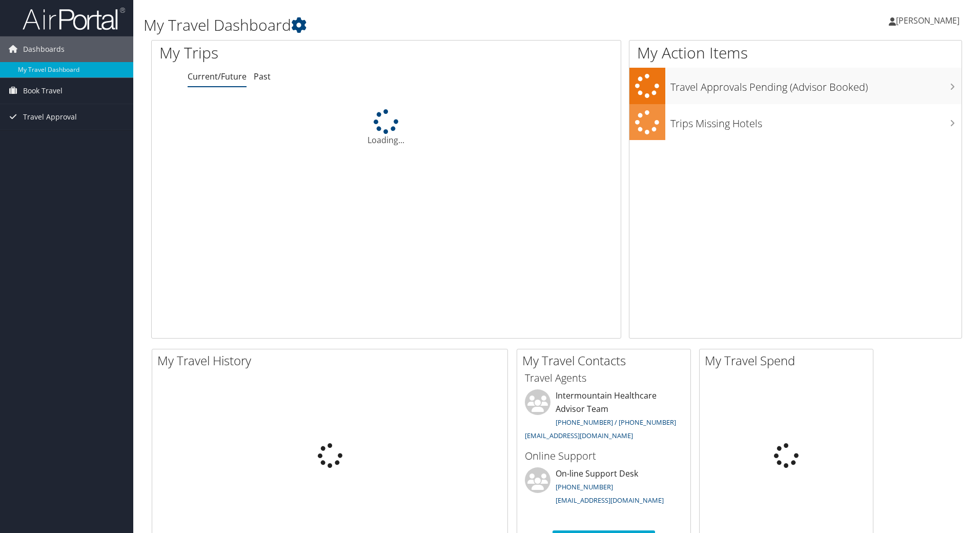 This screenshot has width=980, height=533. Describe the element at coordinates (217, 77) in the screenshot. I see `a: Current/Future` at that location.